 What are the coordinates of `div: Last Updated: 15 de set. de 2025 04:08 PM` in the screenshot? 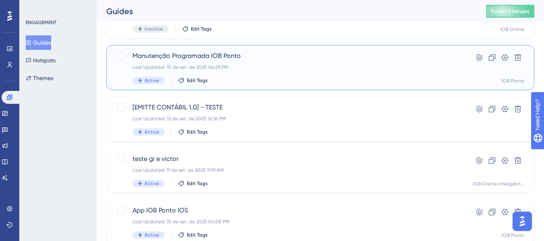 It's located at (288, 222).